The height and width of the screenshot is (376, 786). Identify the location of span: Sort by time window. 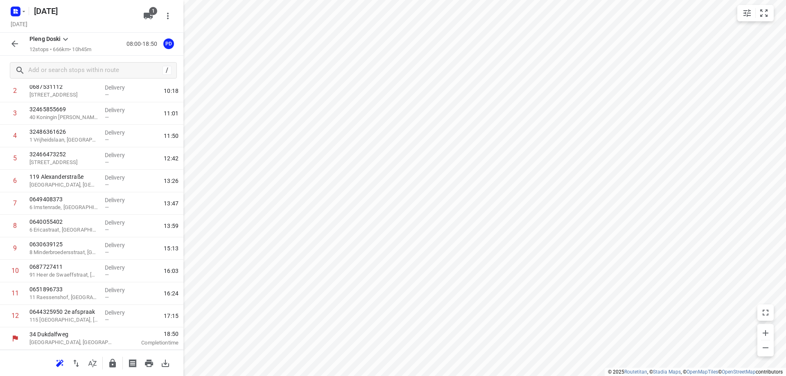
(93, 363).